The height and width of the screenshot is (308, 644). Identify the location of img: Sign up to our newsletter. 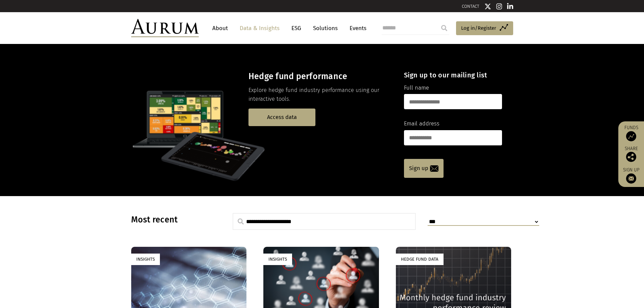
(631, 178).